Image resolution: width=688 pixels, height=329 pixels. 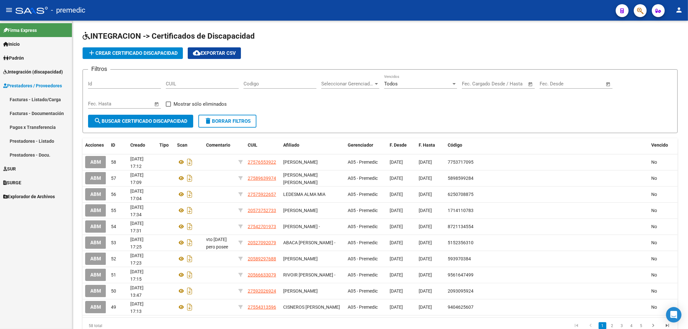 I want to click on span: 58, so click(x=114, y=162).